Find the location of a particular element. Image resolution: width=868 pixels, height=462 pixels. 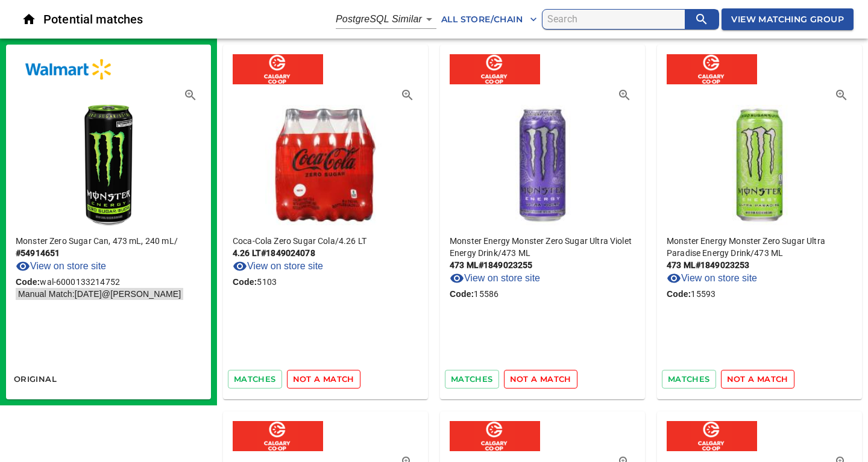

img: monster zero sugar ultra paradise energy drink is located at coordinates (760, 162).